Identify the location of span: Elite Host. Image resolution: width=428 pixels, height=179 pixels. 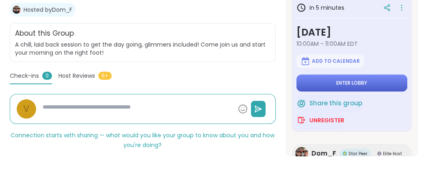
(392, 154).